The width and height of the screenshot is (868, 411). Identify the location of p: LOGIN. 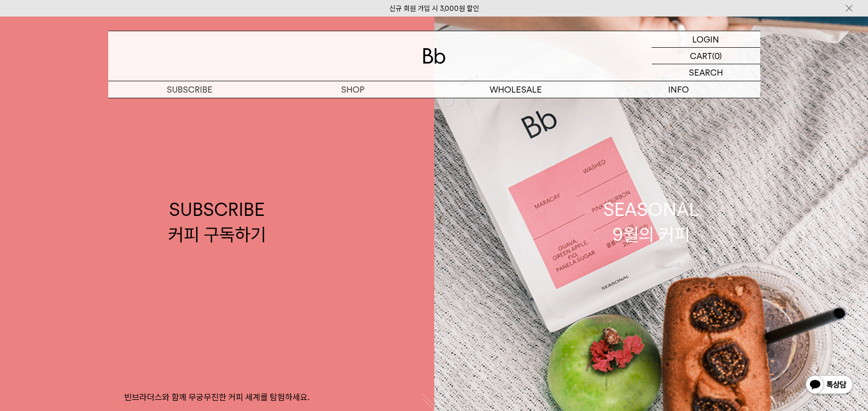
(706, 39).